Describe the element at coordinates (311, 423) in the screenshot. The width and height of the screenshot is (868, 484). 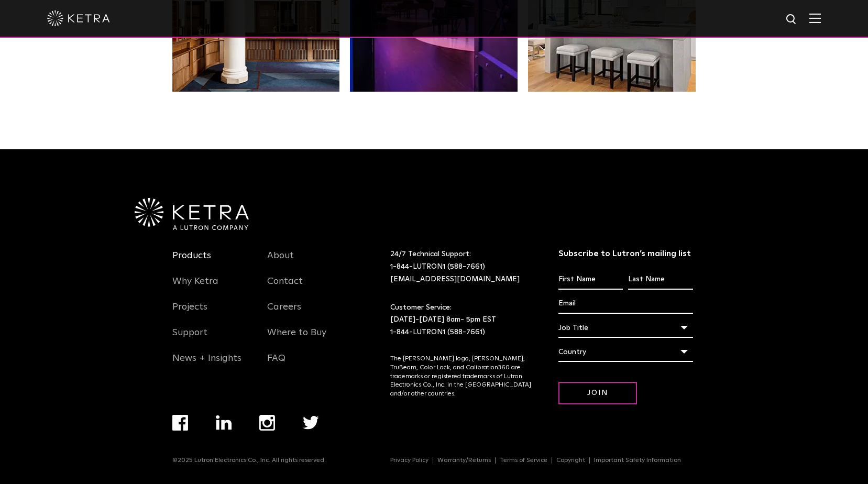
I see `img: twitter` at that location.